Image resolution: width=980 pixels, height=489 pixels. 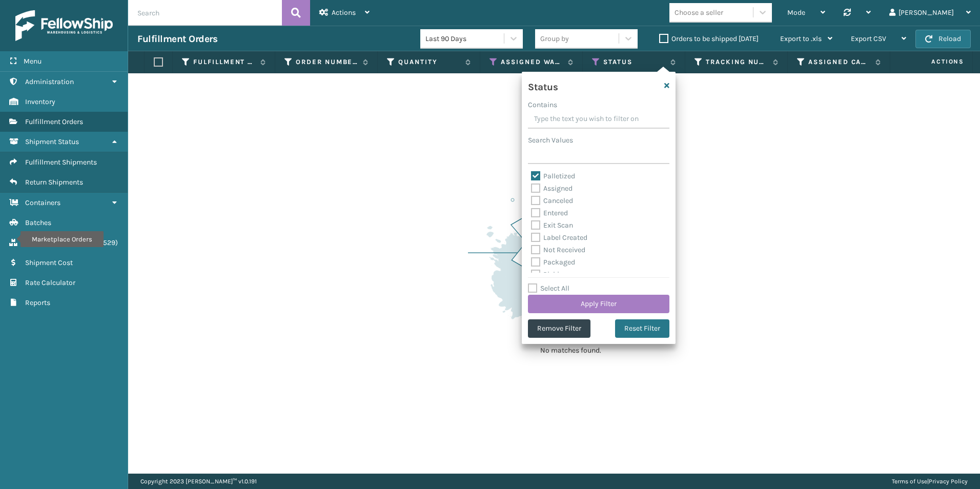 I want to click on span: Containers, so click(x=42, y=203).